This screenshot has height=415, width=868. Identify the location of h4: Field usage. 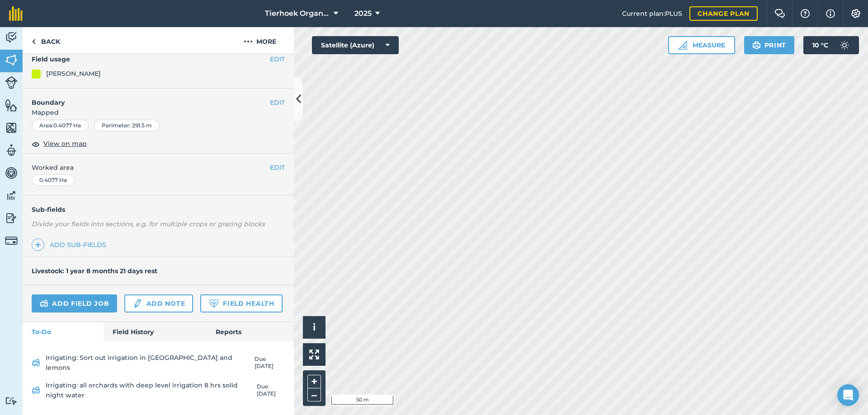
(151, 59).